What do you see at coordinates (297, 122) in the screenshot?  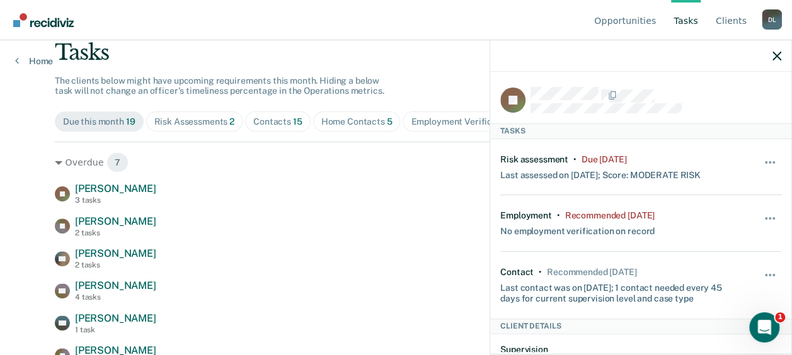 I see `span: 15` at bounding box center [297, 122].